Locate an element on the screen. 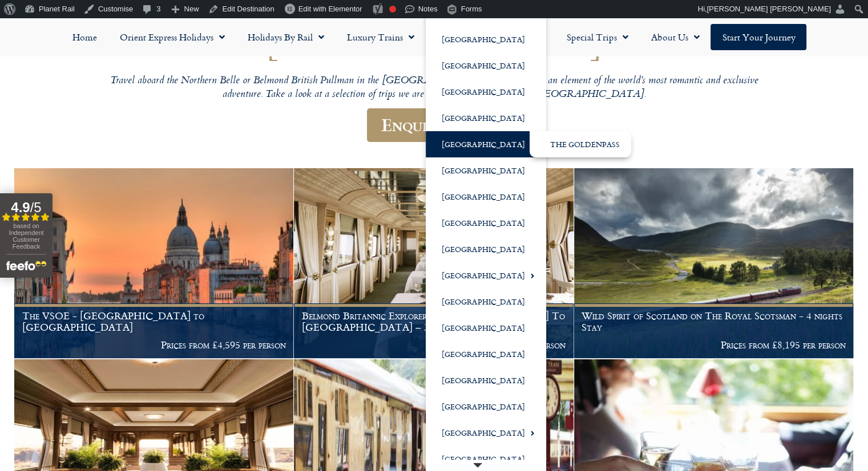 Image resolution: width=868 pixels, height=471 pixels. a: Luxury Trains is located at coordinates (381, 37).